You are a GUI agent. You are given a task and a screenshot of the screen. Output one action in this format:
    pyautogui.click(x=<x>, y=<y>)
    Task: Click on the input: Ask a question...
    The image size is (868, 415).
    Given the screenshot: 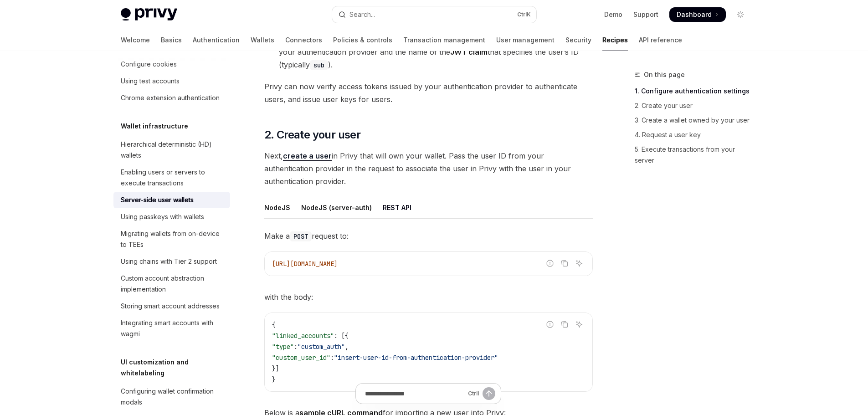 What is the action you would take?
    pyautogui.click(x=415, y=394)
    